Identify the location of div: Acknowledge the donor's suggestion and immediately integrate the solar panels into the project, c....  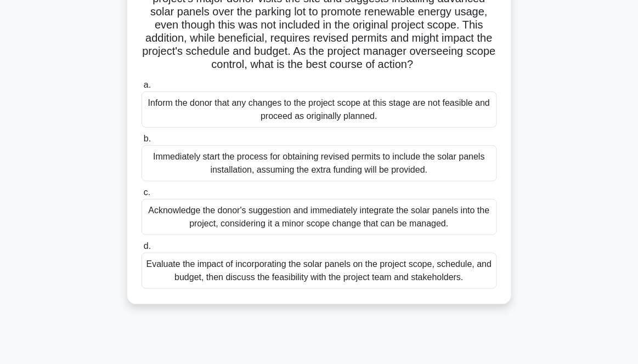
(319, 217).